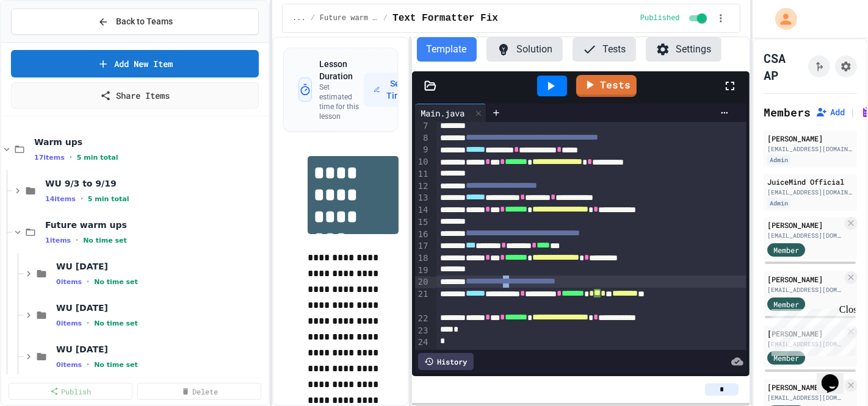  What do you see at coordinates (422, 126) in the screenshot?
I see `div: 7` at bounding box center [422, 126].